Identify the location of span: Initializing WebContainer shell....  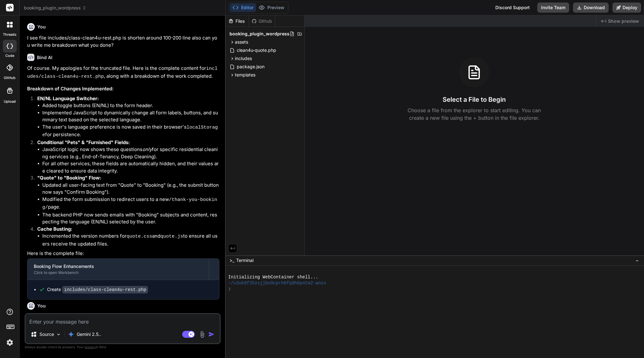
(273, 277).